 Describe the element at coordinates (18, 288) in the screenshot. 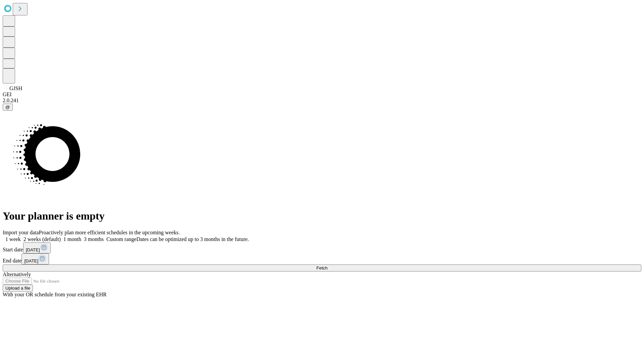

I see `button: Upload a file` at that location.